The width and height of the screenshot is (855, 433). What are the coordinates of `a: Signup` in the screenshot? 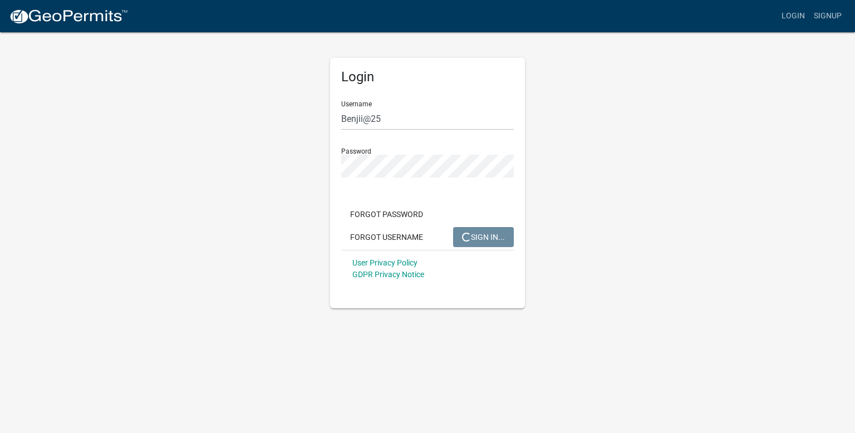 It's located at (828, 16).